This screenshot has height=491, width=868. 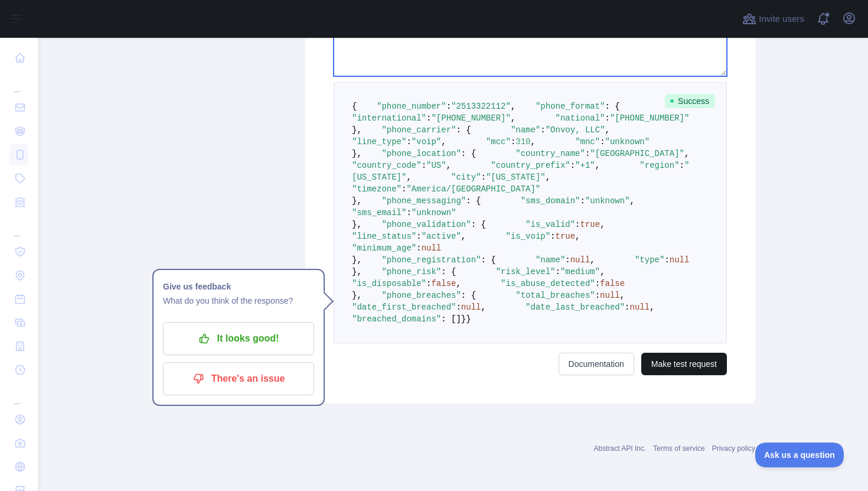 I want to click on span: "phone_validation", so click(x=426, y=224).